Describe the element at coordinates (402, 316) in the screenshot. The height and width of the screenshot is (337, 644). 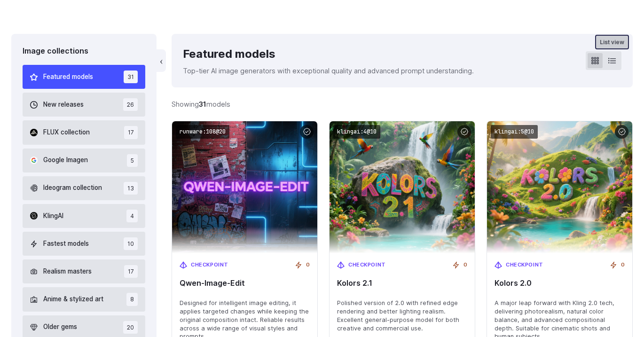
I see `span: Polished version of 2.0 with refined edge rendering and better lighting realism. Excellent genera...` at that location.